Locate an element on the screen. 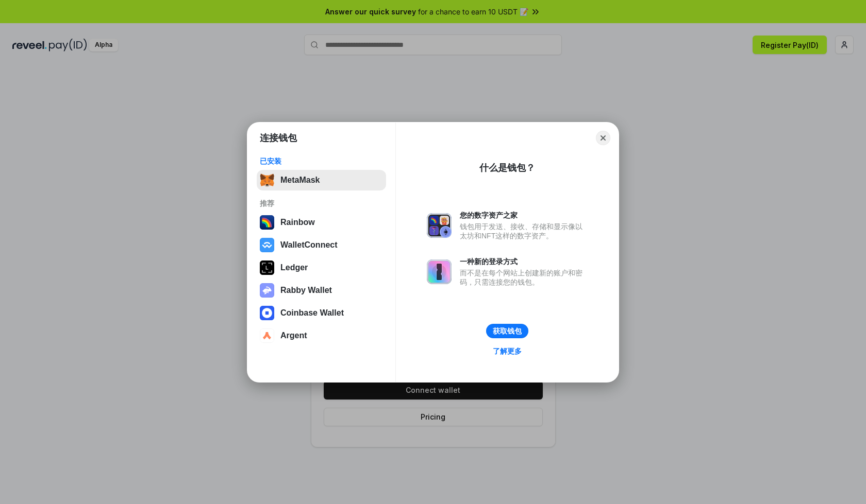 This screenshot has height=504, width=866. button: Argent is located at coordinates (321, 335).